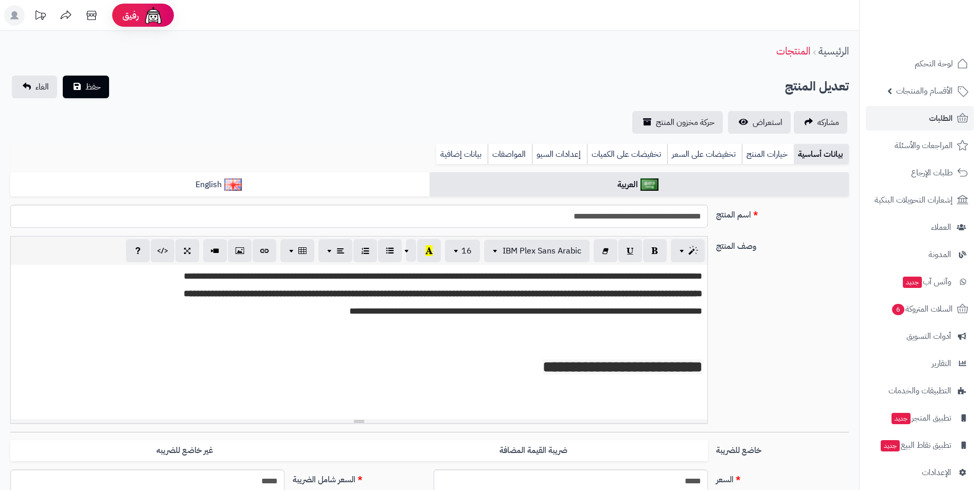  What do you see at coordinates (920, 64) in the screenshot?
I see `a: لوحة التحكم` at bounding box center [920, 64].